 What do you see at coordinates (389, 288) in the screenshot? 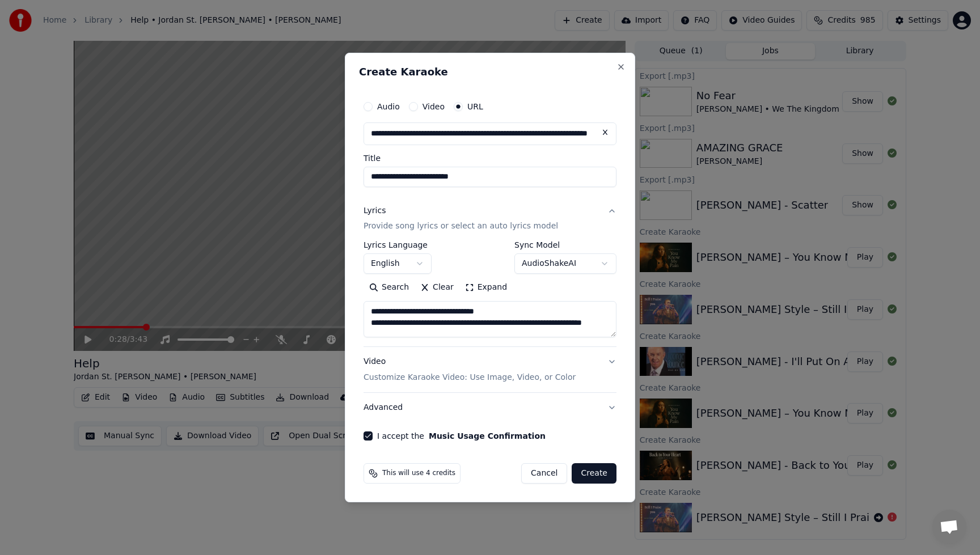
I see `button: Search` at bounding box center [389, 288].